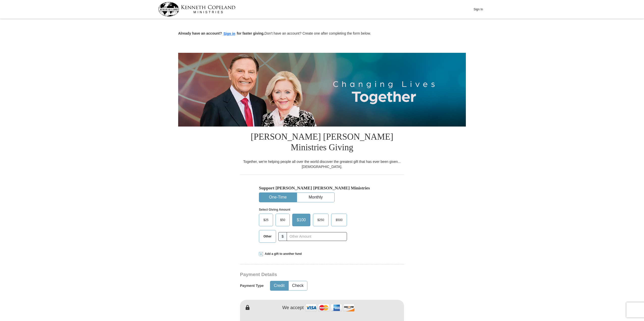 This screenshot has height=321, width=644. Describe the element at coordinates (278, 197) in the screenshot. I see `button: One-Time` at that location.